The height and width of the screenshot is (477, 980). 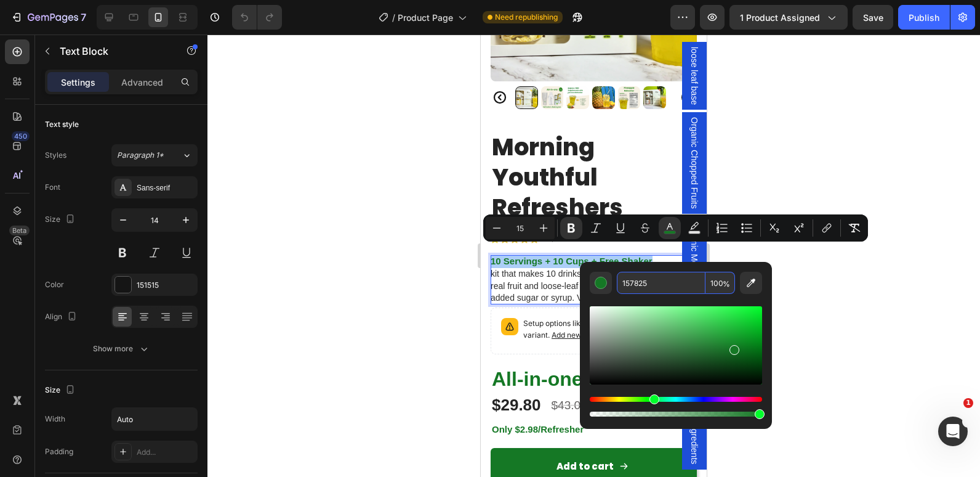 What do you see at coordinates (48, 17) in the screenshot?
I see `button: 7` at bounding box center [48, 17].